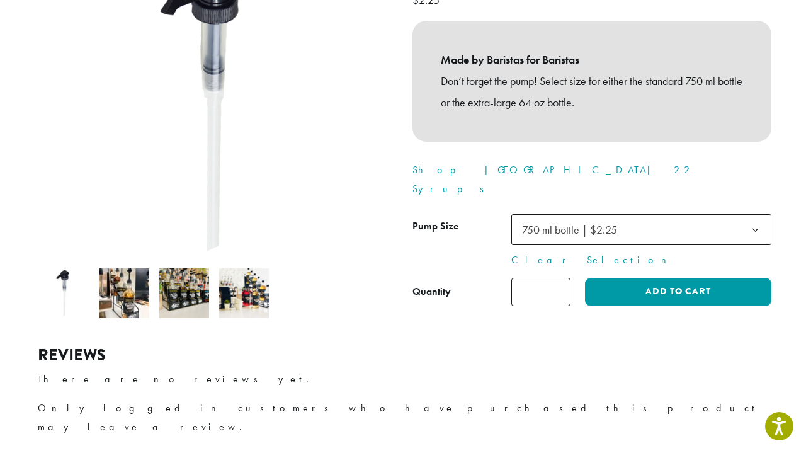 This screenshot has width=806, height=453. Describe the element at coordinates (403, 355) in the screenshot. I see `h2: Reviews` at that location.